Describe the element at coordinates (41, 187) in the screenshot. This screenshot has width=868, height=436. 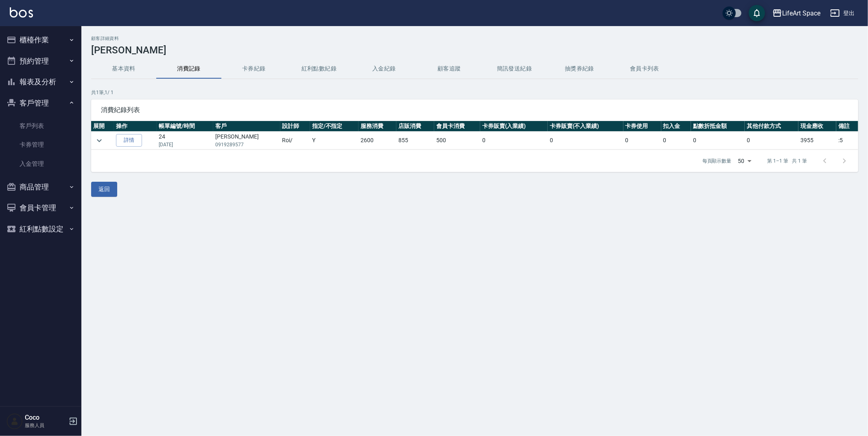
I see `button: 商品管理` at that location.